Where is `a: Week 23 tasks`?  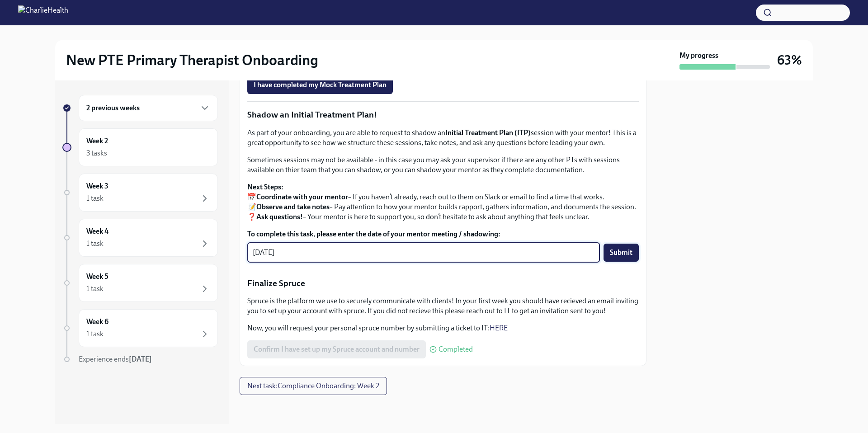 a: Week 23 tasks is located at coordinates (140, 147).